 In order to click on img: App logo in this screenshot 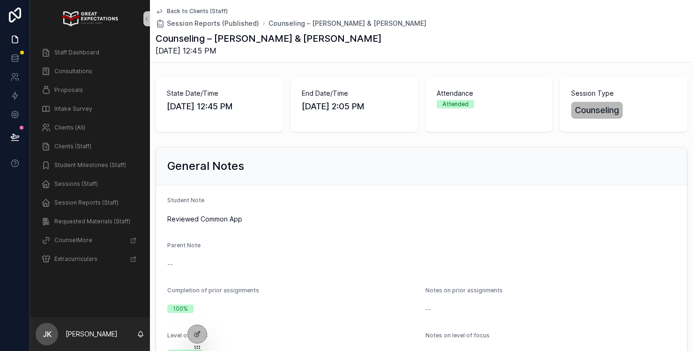, I will do `click(90, 19)`.